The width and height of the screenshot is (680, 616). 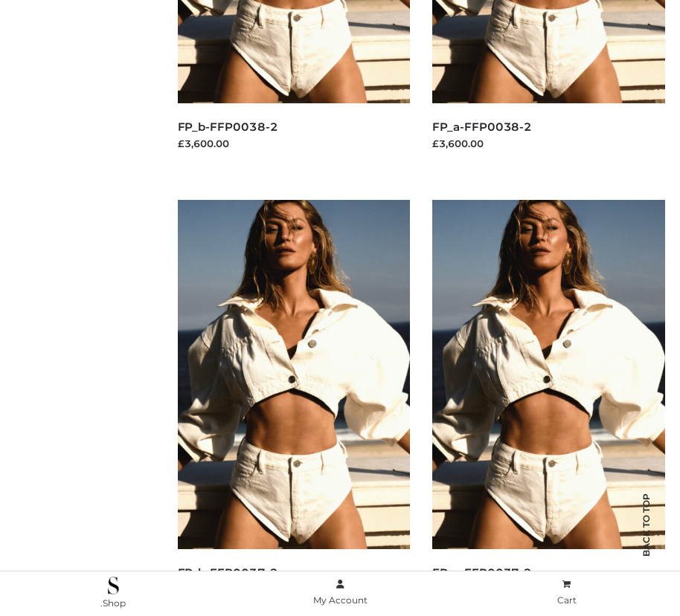 What do you see at coordinates (228, 572) in the screenshot?
I see `a: FP_b-FFP0037-2` at bounding box center [228, 572].